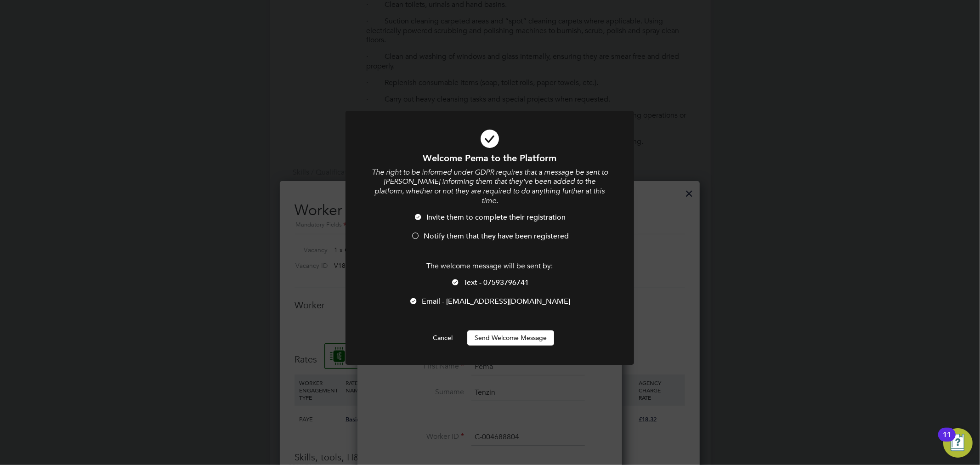  I want to click on button: Send Welcome Message, so click(510, 338).